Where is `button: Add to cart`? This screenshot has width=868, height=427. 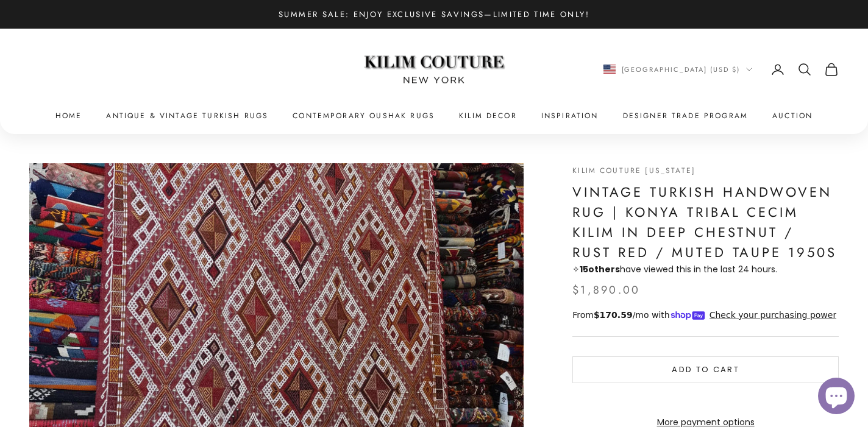
button: Add to cart is located at coordinates (705, 370).